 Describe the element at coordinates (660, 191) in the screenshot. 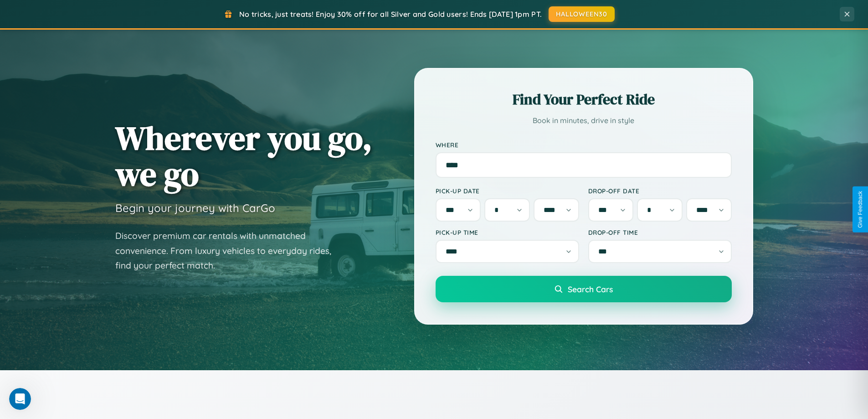

I see `label: Drop-off Date` at that location.